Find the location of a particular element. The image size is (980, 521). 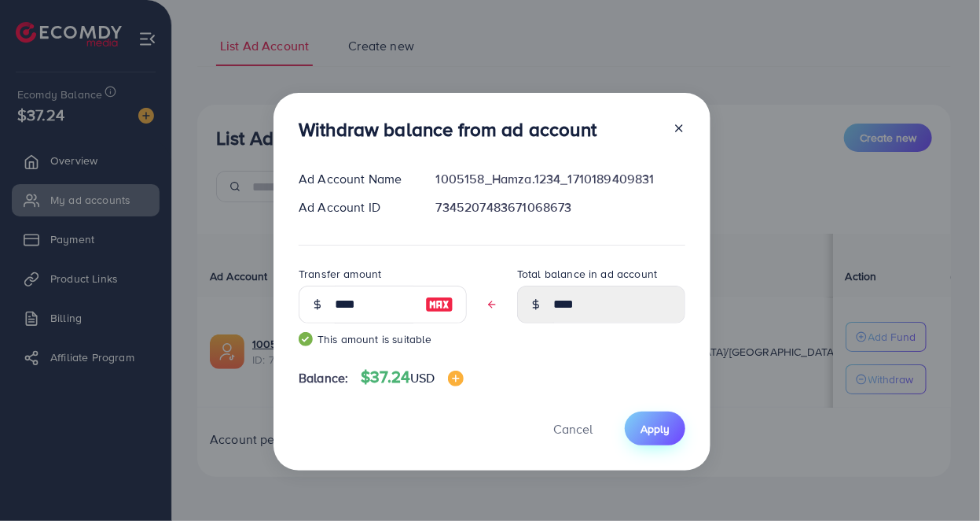

div: 7345207483671068673 is located at coordinates (560, 207).